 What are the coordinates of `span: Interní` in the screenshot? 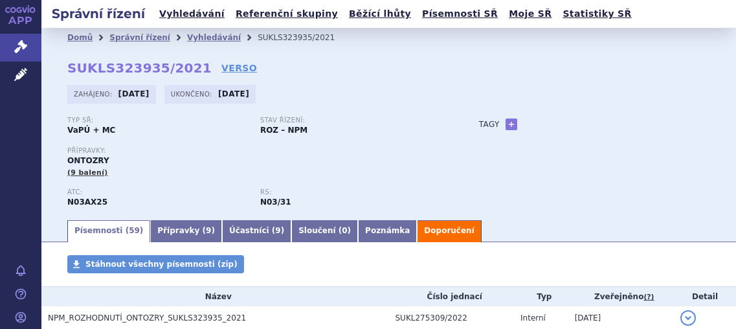 It's located at (533, 318).